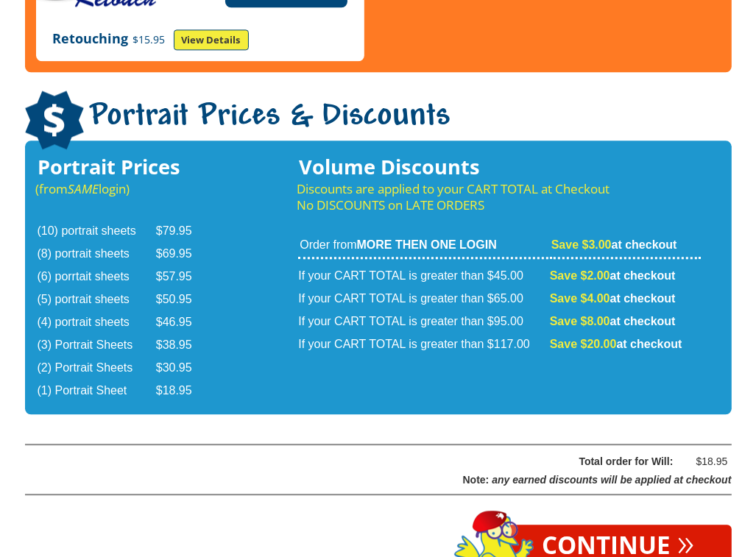 This screenshot has height=557, width=756. Describe the element at coordinates (423, 299) in the screenshot. I see `td: If your CART TOTAL is greater than $65.00` at that location.